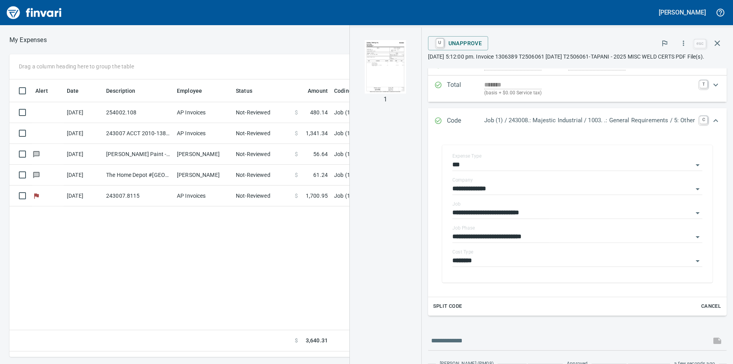 Image resolution: width=733 pixels, height=364 pixels. I want to click on button: Split Code, so click(448, 306).